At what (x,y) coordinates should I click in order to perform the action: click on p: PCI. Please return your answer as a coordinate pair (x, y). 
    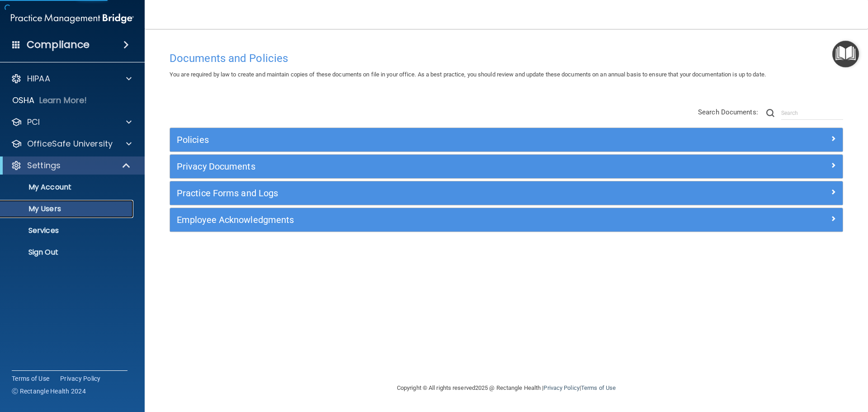
    Looking at the image, I should click on (34, 122).